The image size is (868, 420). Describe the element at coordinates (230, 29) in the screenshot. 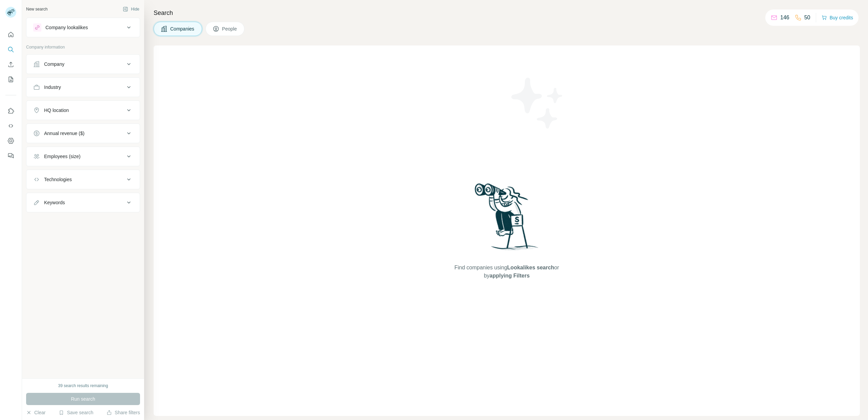

I see `span: People` at that location.